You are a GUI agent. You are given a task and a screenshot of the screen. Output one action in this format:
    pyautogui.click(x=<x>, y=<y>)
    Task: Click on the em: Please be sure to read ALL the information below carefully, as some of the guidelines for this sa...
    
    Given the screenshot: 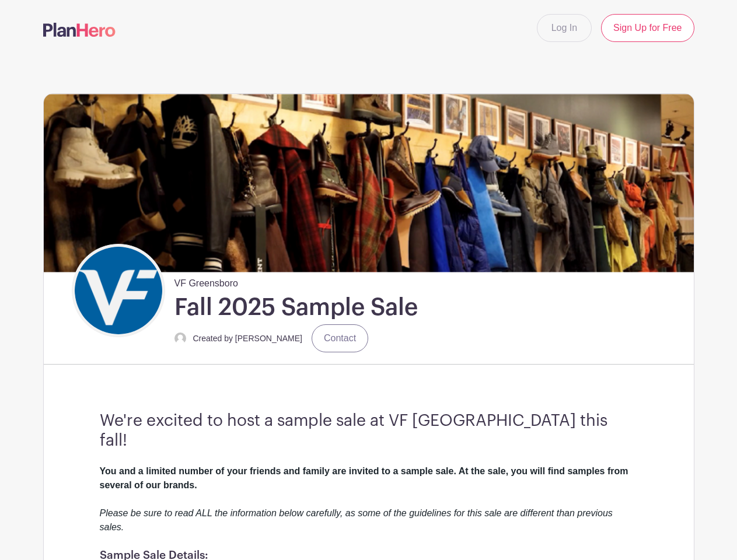 What is the action you would take?
    pyautogui.click(x=356, y=520)
    